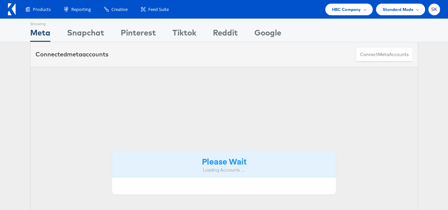 The height and width of the screenshot is (210, 448). What do you see at coordinates (158, 9) in the screenshot?
I see `span: Feed Suite` at bounding box center [158, 9].